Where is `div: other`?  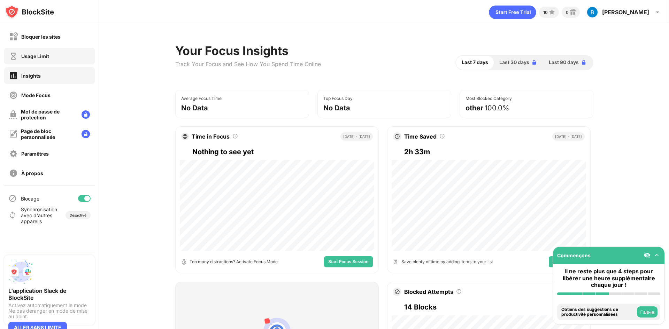
div: other is located at coordinates (474, 108).